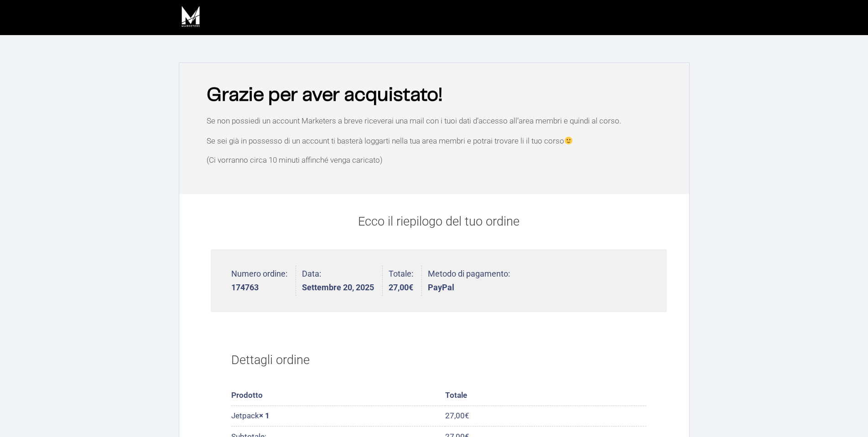 The height and width of the screenshot is (437, 868). Describe the element at coordinates (439, 160) in the screenshot. I see `p: (Ci vorranno circa 10 minuti affinché venga caricato)` at that location.